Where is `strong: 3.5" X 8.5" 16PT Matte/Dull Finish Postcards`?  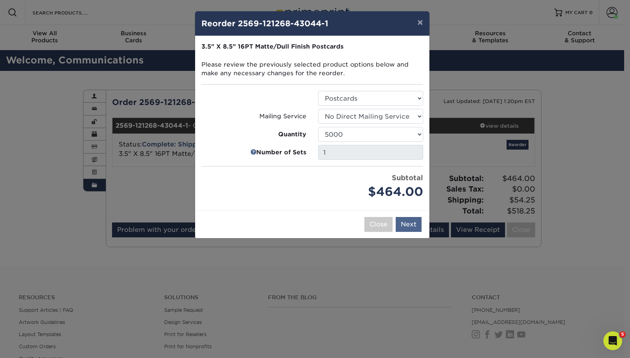 strong: 3.5" X 8.5" 16PT Matte/Dull Finish Postcards is located at coordinates (272, 46).